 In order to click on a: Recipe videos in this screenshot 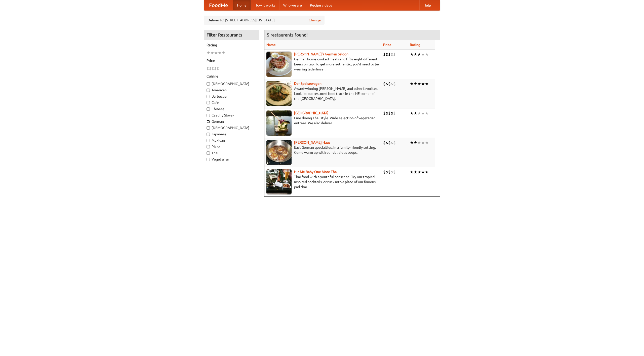, I will do `click(321, 5)`.